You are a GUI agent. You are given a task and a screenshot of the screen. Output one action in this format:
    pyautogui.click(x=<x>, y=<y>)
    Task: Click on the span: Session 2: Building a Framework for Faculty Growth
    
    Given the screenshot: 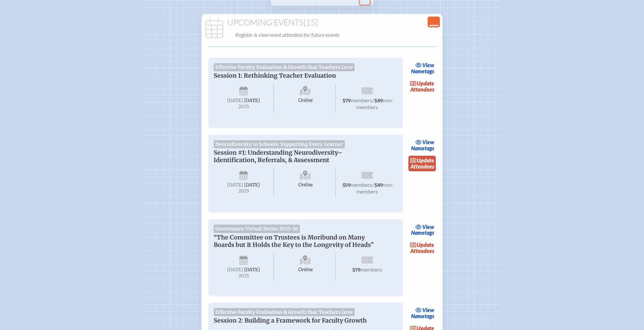 What is the action you would take?
    pyautogui.click(x=290, y=320)
    